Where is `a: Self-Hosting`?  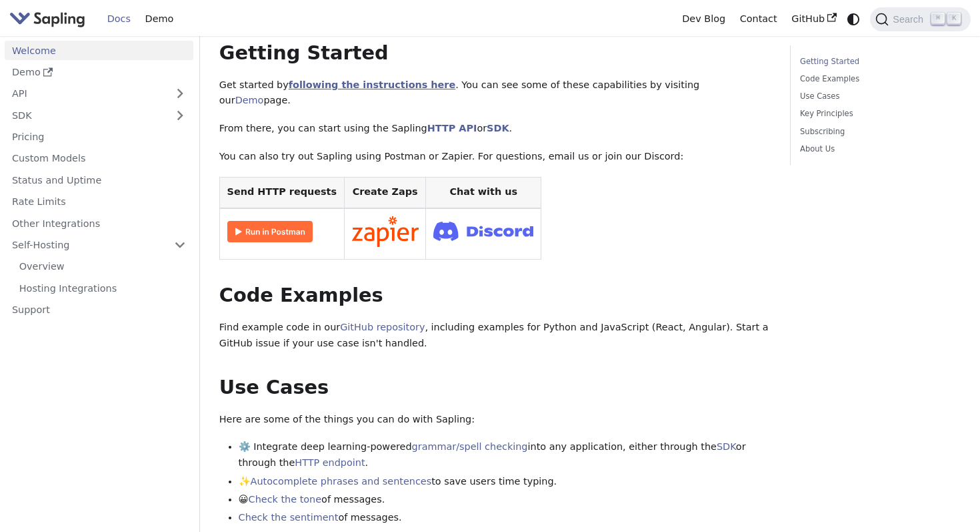 a: Self-Hosting is located at coordinates (99, 245).